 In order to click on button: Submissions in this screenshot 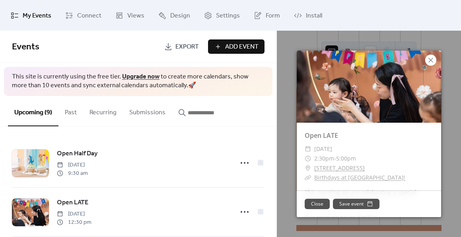, I will do `click(147, 111)`.